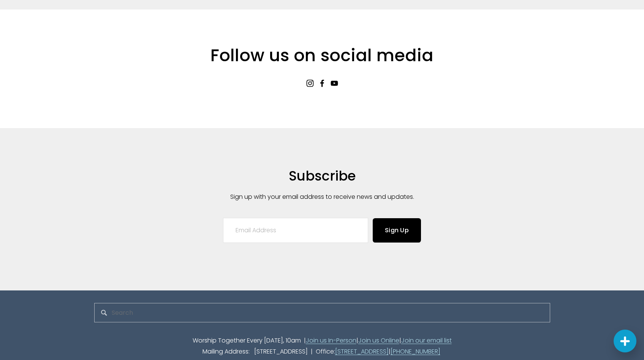 The width and height of the screenshot is (644, 360). Describe the element at coordinates (396, 231) in the screenshot. I see `button: Sign Up` at that location.